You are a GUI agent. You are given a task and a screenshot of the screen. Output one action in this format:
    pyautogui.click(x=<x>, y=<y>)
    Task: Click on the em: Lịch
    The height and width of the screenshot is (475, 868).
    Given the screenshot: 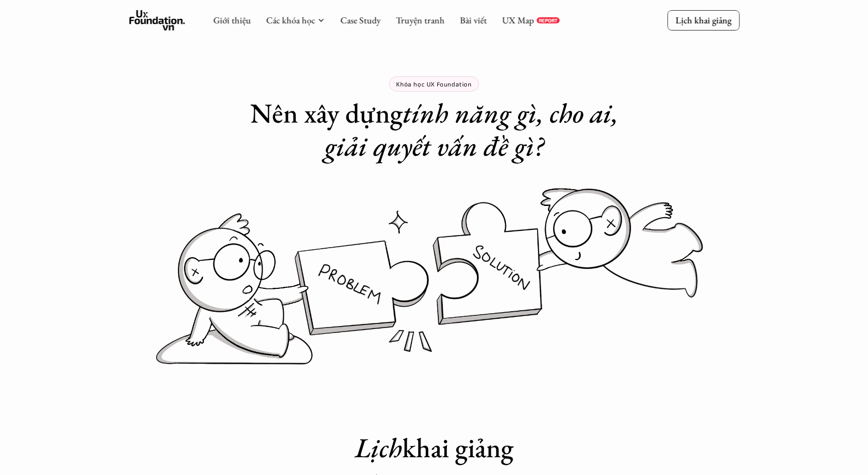 What is the action you would take?
    pyautogui.click(x=378, y=448)
    